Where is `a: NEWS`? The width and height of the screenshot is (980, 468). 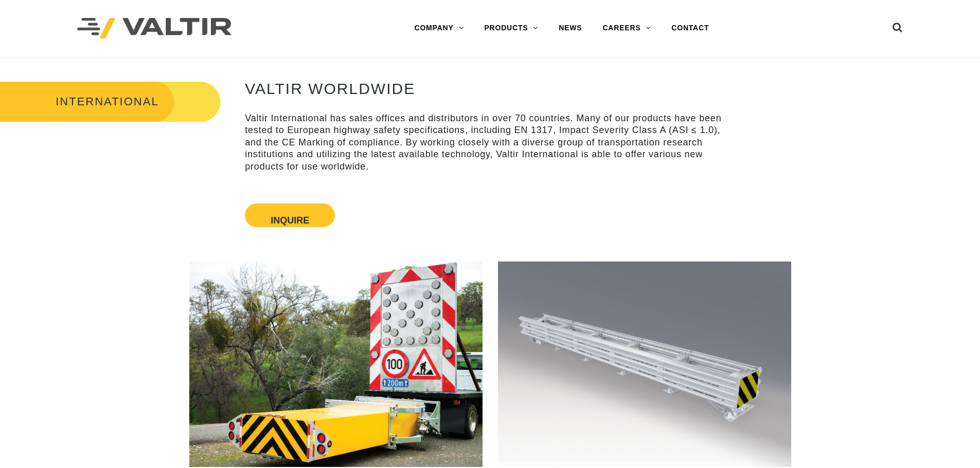 a: NEWS is located at coordinates (570, 28).